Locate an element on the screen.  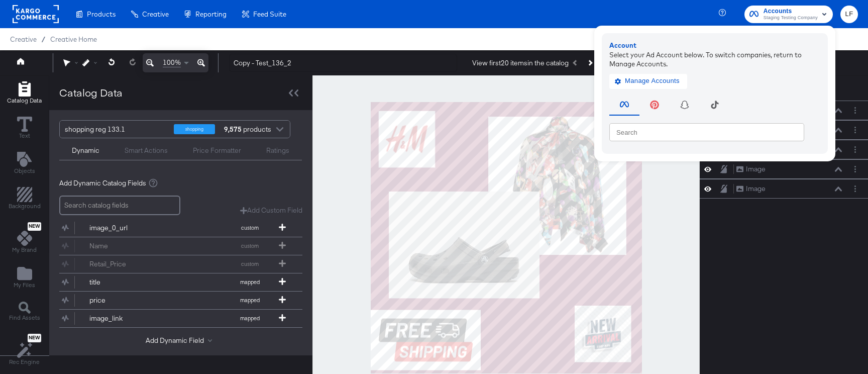
span: Accounts is located at coordinates (791, 11).